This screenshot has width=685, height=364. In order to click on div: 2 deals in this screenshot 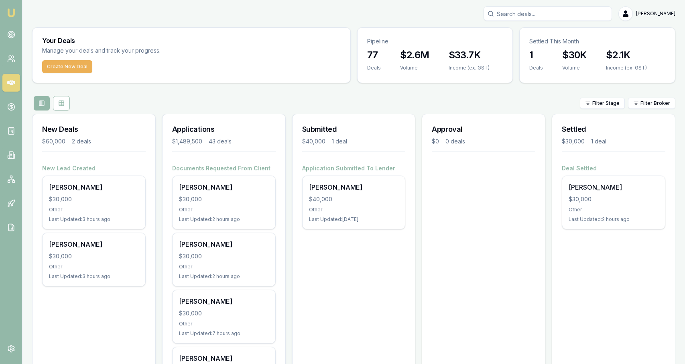, I will do `click(81, 141)`.